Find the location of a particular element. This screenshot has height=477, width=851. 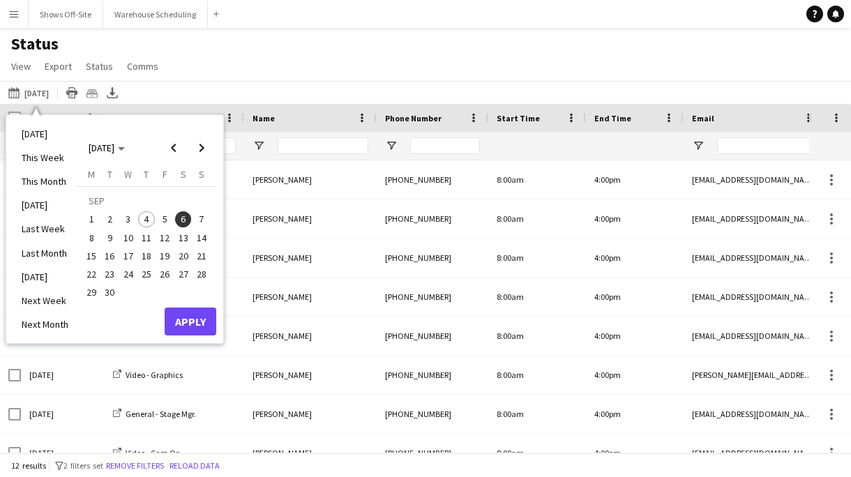

button: Choose month and year is located at coordinates (107, 148).